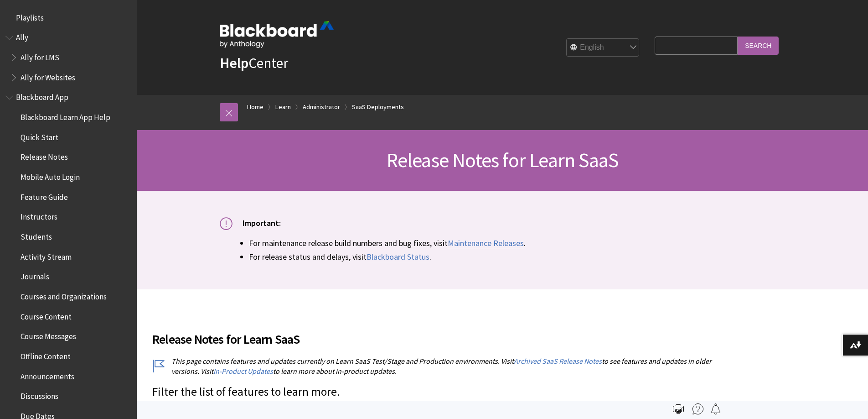 The image size is (868, 419). I want to click on a: Archived SaaS Release Notes, so click(558, 361).